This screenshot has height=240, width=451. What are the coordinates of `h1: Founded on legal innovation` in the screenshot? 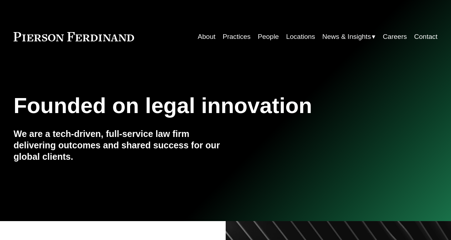 It's located at (190, 106).